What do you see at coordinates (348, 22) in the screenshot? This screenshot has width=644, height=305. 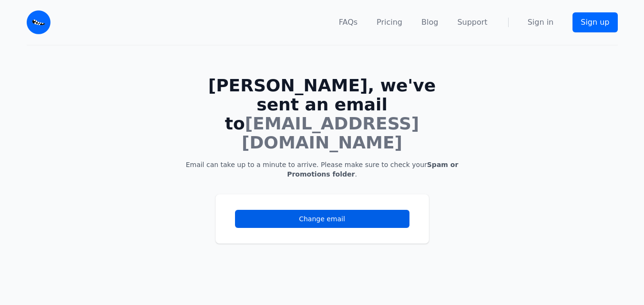 I see `a: FAQs` at bounding box center [348, 22].